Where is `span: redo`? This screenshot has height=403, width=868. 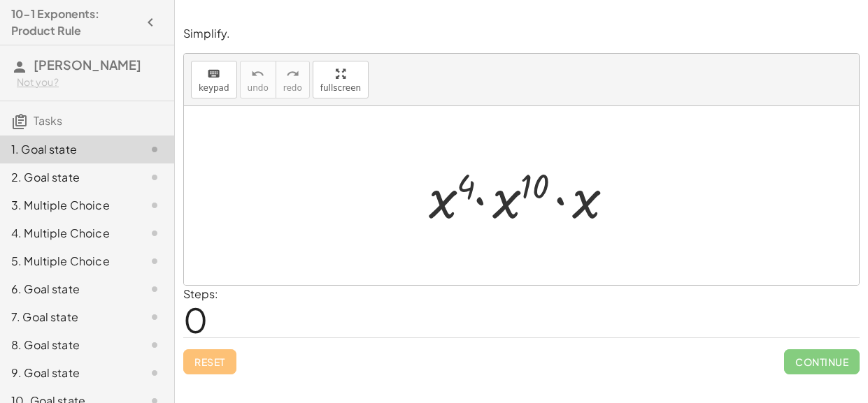 span: redo is located at coordinates (292, 88).